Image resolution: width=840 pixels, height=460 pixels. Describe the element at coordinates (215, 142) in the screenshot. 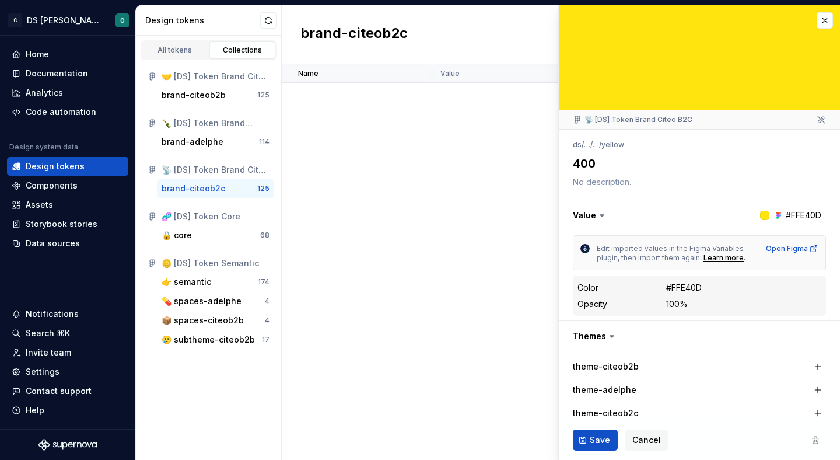

I see `button: brand-adelphe114` at that location.